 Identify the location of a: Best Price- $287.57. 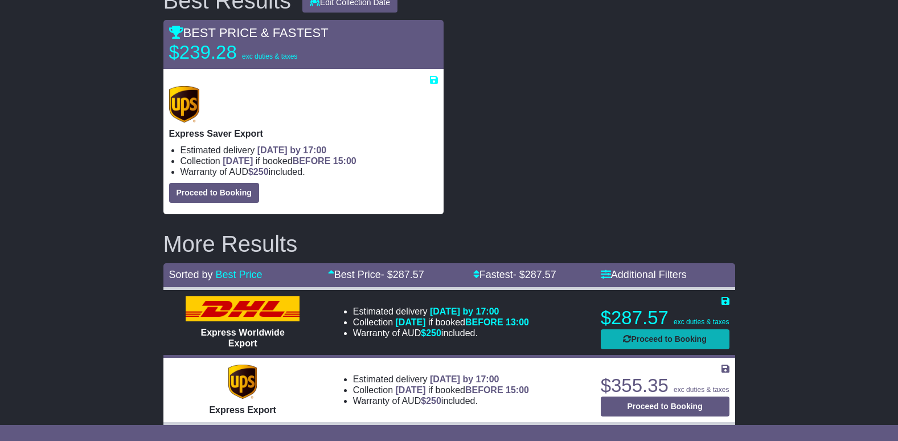
(376, 275).